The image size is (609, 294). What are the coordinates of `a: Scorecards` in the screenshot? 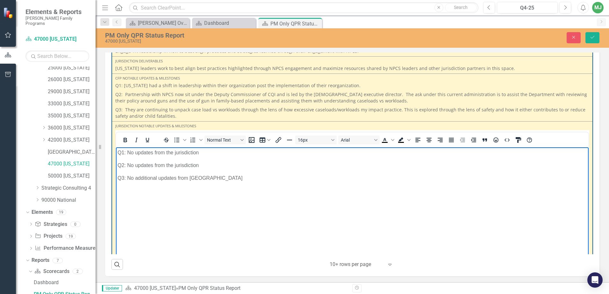 It's located at (52, 272).